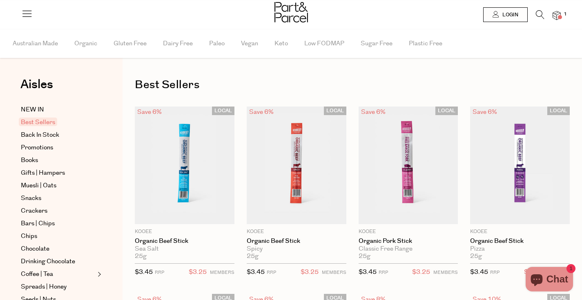 This screenshot has height=300, width=582. Describe the element at coordinates (29, 236) in the screenshot. I see `span: Chips` at that location.